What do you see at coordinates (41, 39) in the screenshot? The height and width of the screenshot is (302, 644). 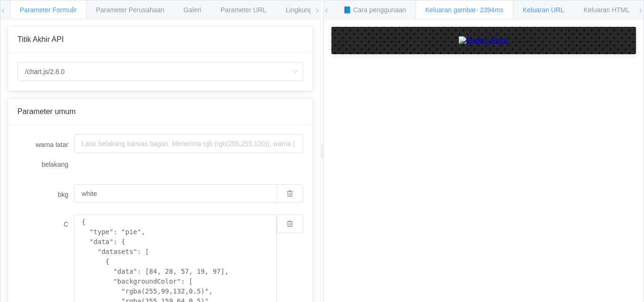 I see `font: Titik Akhir API` at bounding box center [41, 39].